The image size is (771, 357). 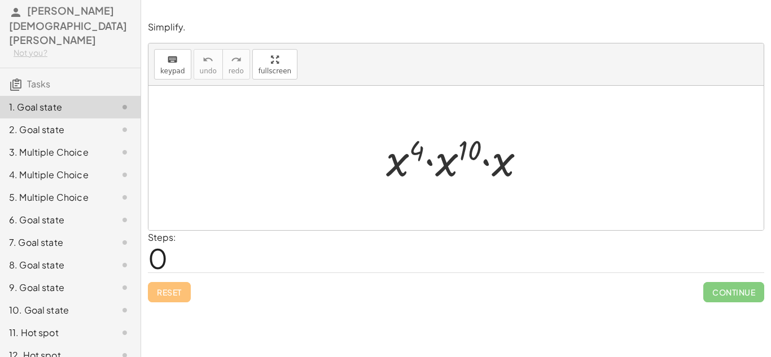 I want to click on div: 3. Multiple Choice, so click(x=54, y=152).